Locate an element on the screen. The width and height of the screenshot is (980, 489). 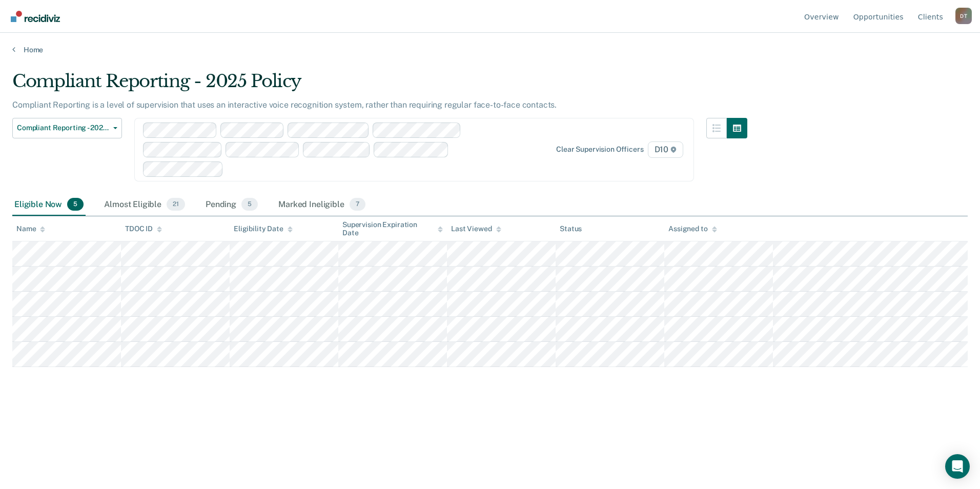
span: D10 is located at coordinates (665, 150).